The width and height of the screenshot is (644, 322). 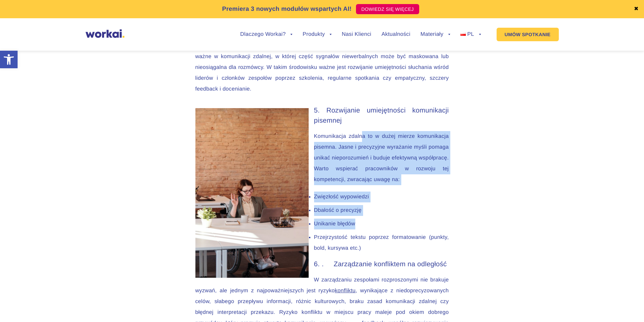 I want to click on li: Przejrzystość tekstu poprzez formatowanie (punkty, bold, kursywa etc.), so click(x=326, y=243).